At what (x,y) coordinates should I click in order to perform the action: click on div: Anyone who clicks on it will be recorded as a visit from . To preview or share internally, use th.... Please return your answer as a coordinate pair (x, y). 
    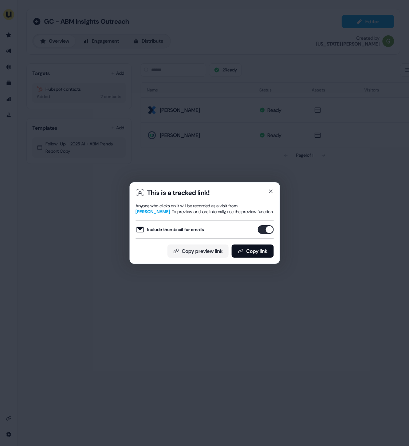
    Looking at the image, I should click on (204, 209).